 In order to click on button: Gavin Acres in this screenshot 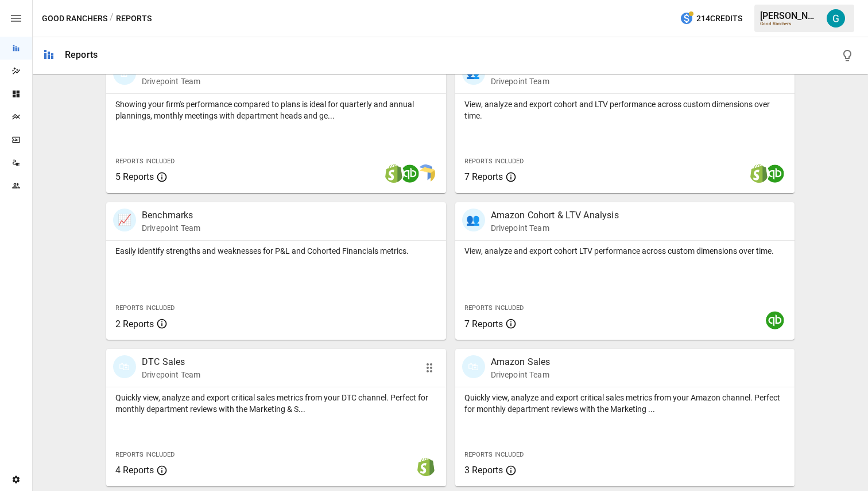, I will do `click(836, 18)`.